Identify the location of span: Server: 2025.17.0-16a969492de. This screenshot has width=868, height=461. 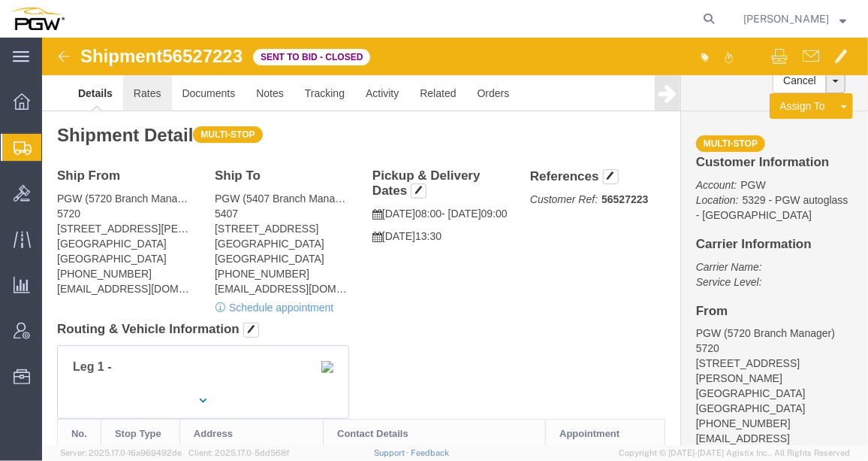
(121, 452).